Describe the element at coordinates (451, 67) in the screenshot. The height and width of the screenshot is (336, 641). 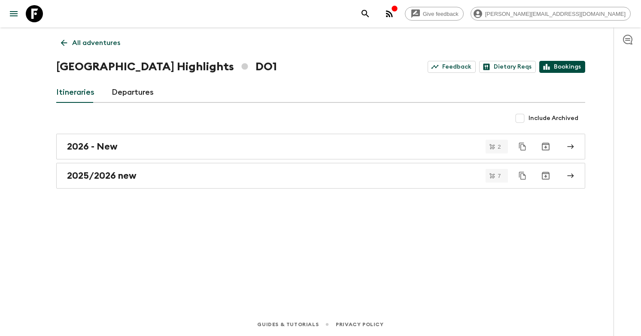
I see `a: Feedback` at that location.